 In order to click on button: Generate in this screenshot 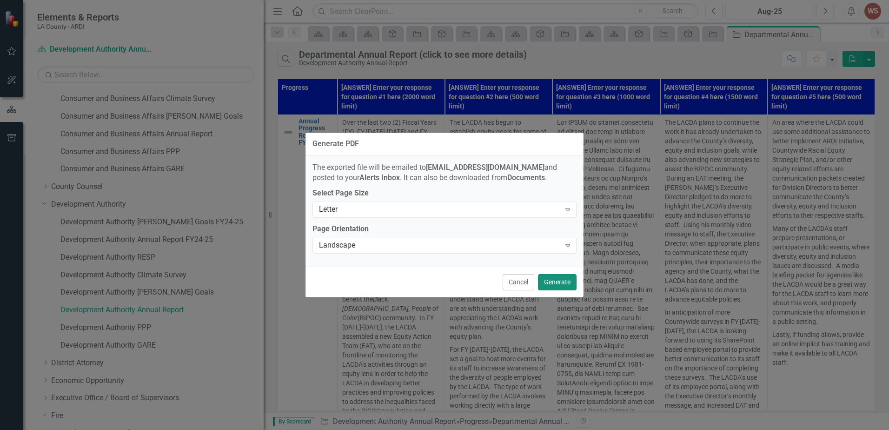, I will do `click(557, 282)`.